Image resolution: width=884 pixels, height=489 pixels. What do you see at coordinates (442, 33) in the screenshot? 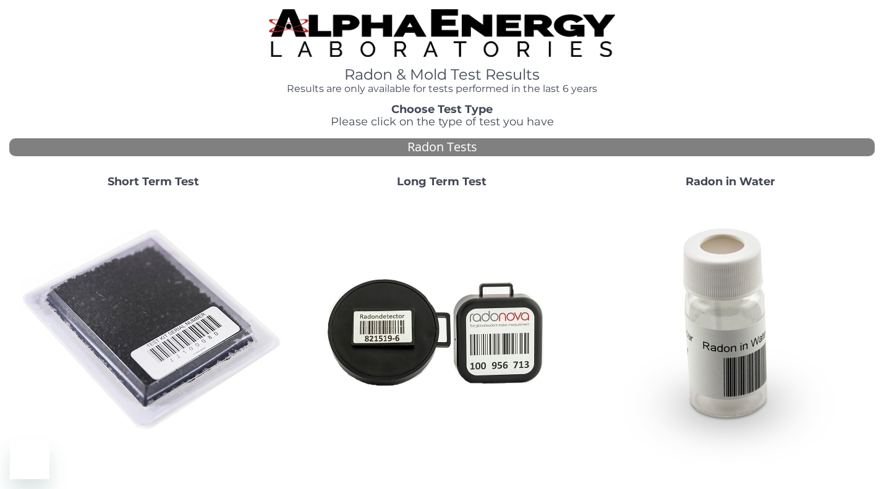
I see `img: TightCrop.jpg` at bounding box center [442, 33].